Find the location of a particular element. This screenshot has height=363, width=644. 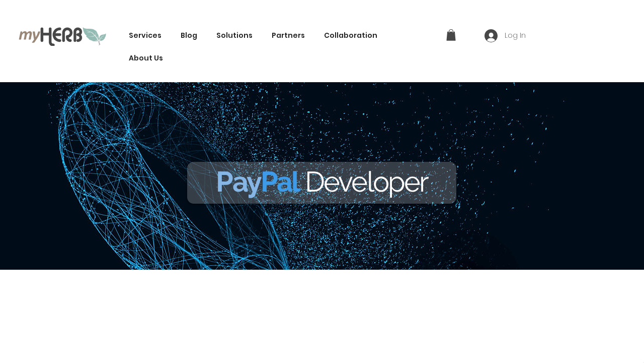

a: About Us is located at coordinates (146, 58).